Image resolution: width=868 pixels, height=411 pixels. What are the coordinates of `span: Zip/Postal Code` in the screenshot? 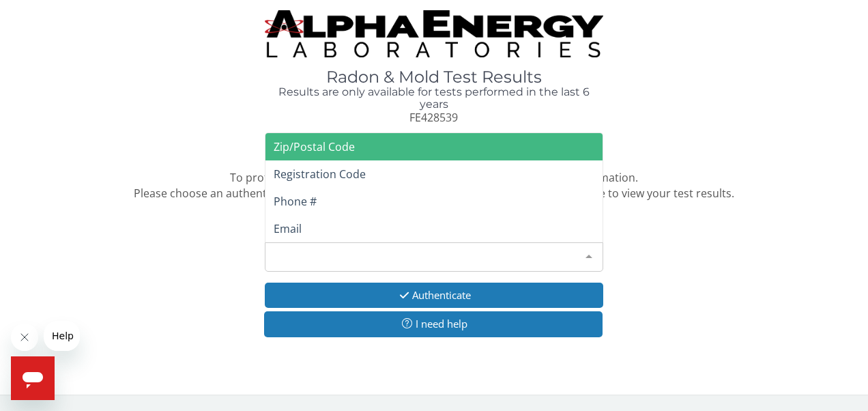 It's located at (314, 147).